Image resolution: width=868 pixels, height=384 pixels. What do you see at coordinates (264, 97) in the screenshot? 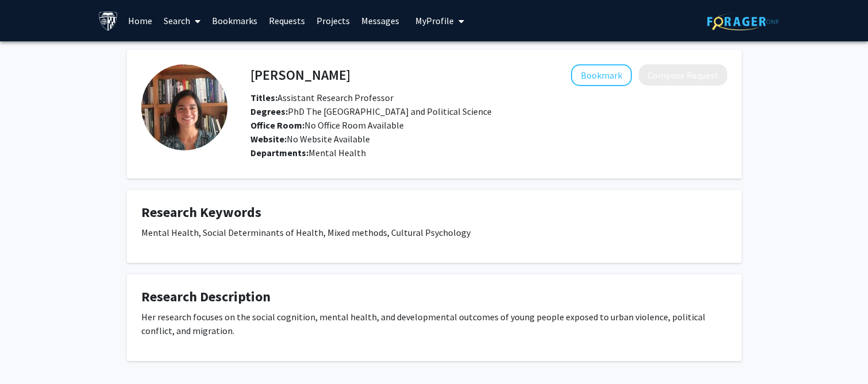
I see `b: Titles:` at bounding box center [264, 97].